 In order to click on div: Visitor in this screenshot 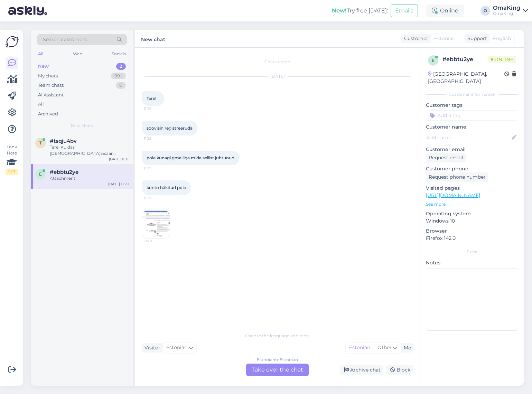, I will do `click(151, 348)`.